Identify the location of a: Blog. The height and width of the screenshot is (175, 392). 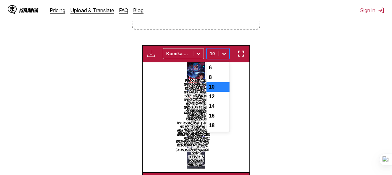
(138, 10).